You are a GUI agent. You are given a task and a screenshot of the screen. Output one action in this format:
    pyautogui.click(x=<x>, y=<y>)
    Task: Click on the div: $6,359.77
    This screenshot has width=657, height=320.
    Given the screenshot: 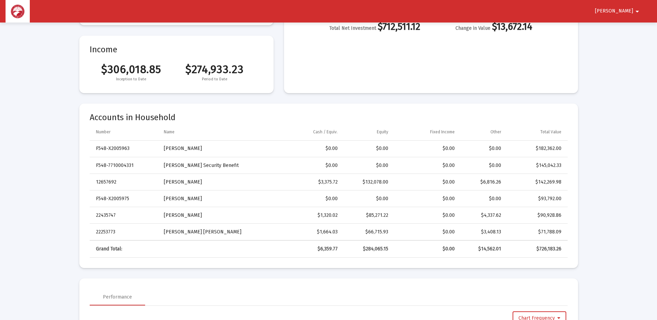 What is the action you would take?
    pyautogui.click(x=310, y=249)
    